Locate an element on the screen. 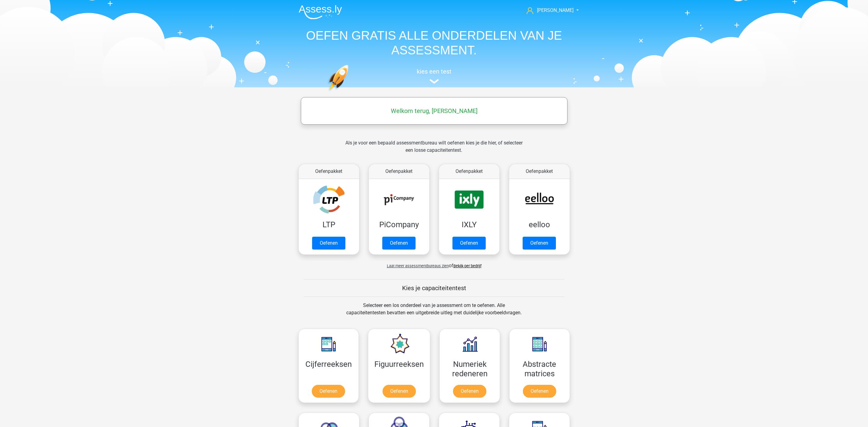 This screenshot has width=868, height=427. a: kies een test is located at coordinates (434, 76).